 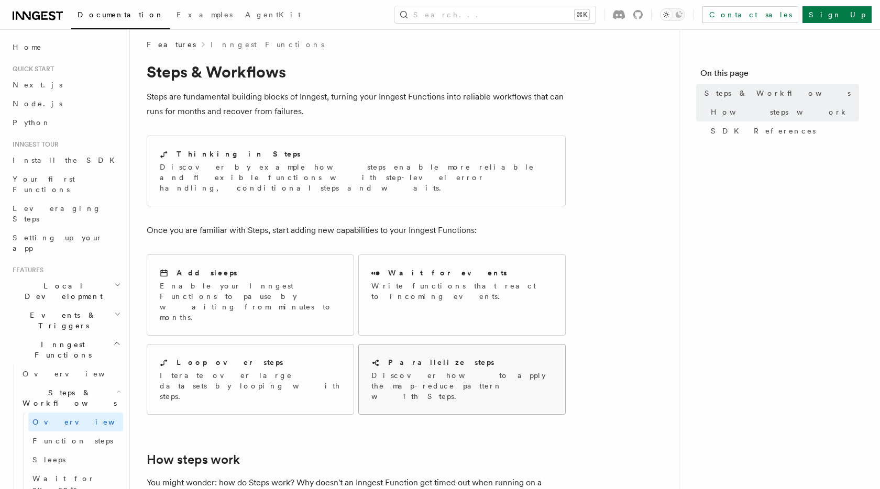 What do you see at coordinates (75, 460) in the screenshot?
I see `a: Sleeps` at bounding box center [75, 460].